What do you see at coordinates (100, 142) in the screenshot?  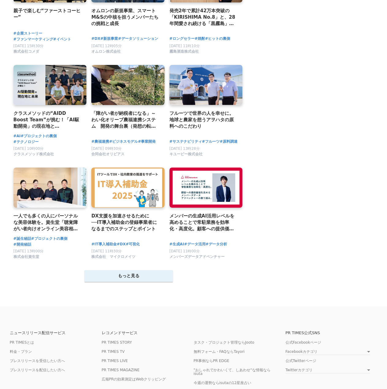 I see `a: #農福連携` at bounding box center [100, 142].